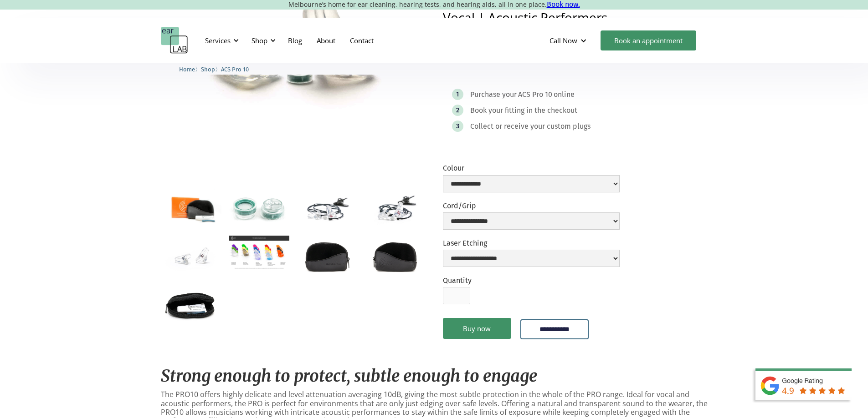  What do you see at coordinates (564, 95) in the screenshot?
I see `div: online` at bounding box center [564, 95].